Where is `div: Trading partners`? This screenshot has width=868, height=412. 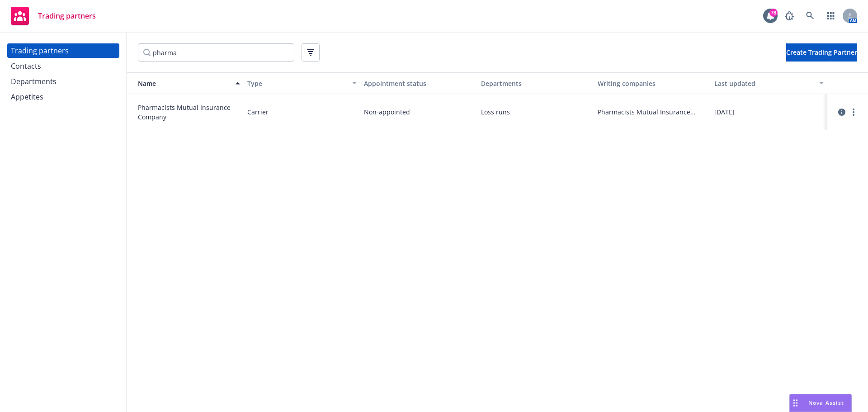 div: Trading partners is located at coordinates (40, 50).